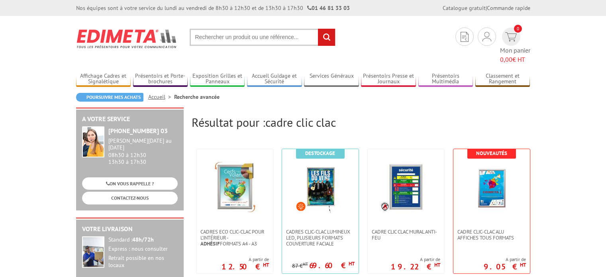 The height and width of the screenshot is (277, 606). I want to click on a: ON VOUS RAPPELLE ?, so click(130, 183).